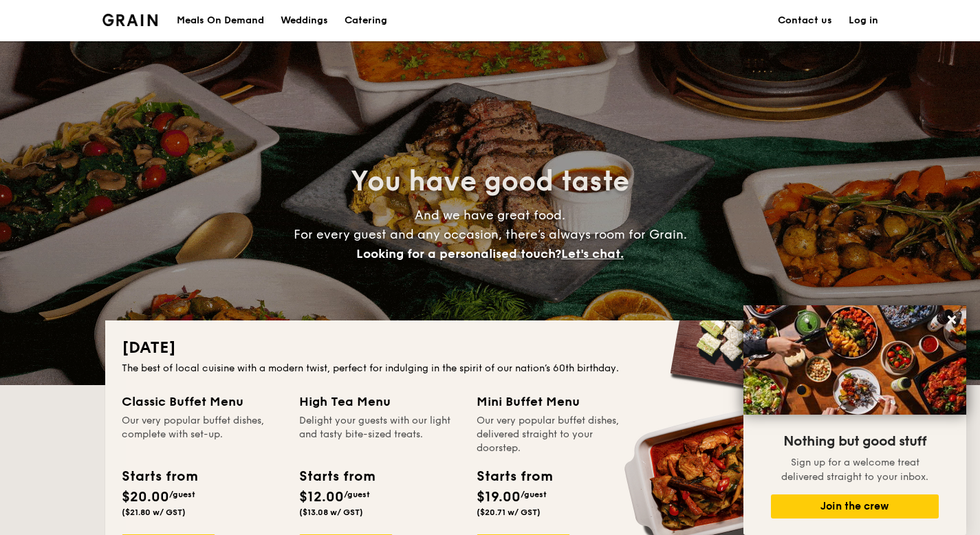 This screenshot has height=535, width=980. I want to click on span: $20.00, so click(145, 497).